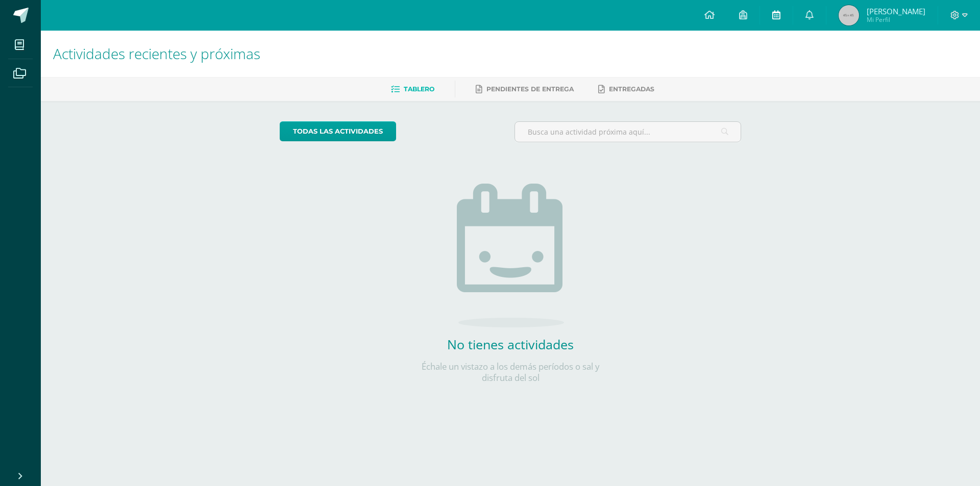  Describe the element at coordinates (525, 89) in the screenshot. I see `a: Pendientes de entrega` at that location.